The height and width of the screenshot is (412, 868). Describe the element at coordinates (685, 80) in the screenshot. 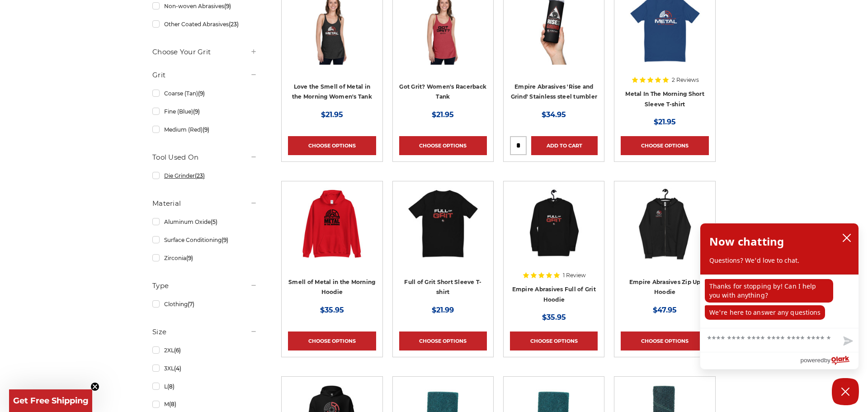

I see `span: 2 Reviews` at that location.